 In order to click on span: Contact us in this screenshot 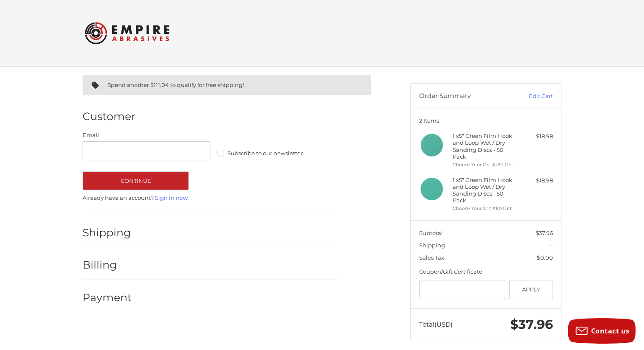, I will do `click(610, 331)`.